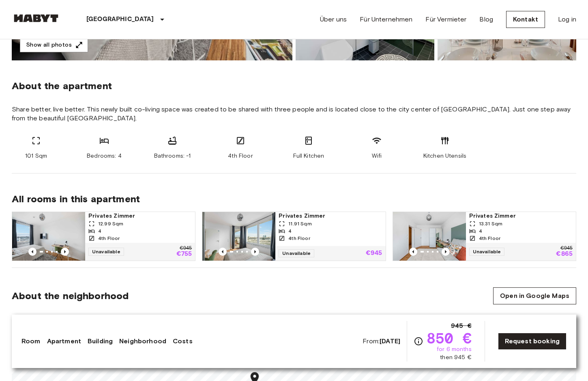  What do you see at coordinates (48, 236) in the screenshot?
I see `img: Marketing picture of unit DE-02-022-003-04HF` at bounding box center [48, 236].